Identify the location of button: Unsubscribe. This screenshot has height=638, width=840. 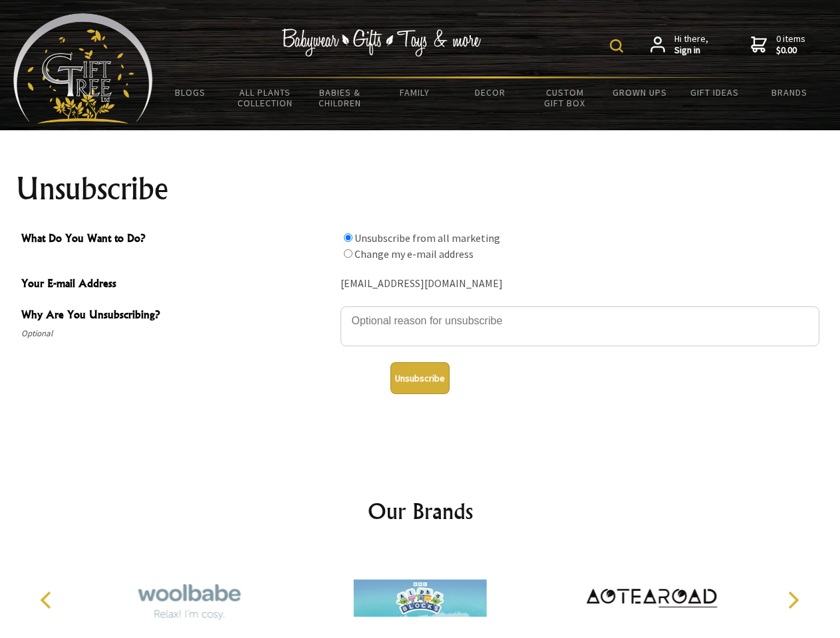
(420, 378).